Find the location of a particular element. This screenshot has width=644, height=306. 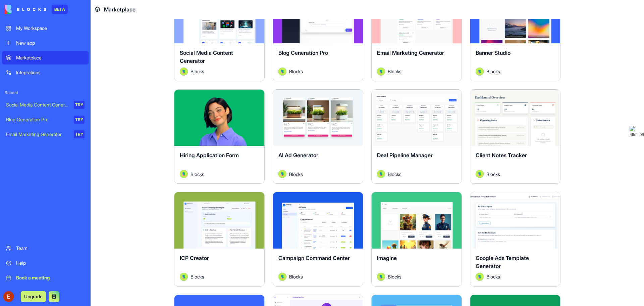

a: AI Ad GeneratorAvatarBlocks is located at coordinates (318, 137).